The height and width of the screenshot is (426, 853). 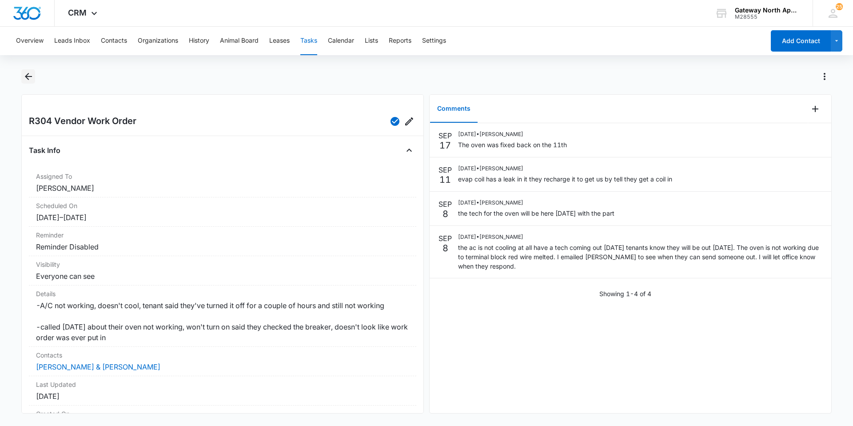 I want to click on p: 11, so click(x=445, y=179).